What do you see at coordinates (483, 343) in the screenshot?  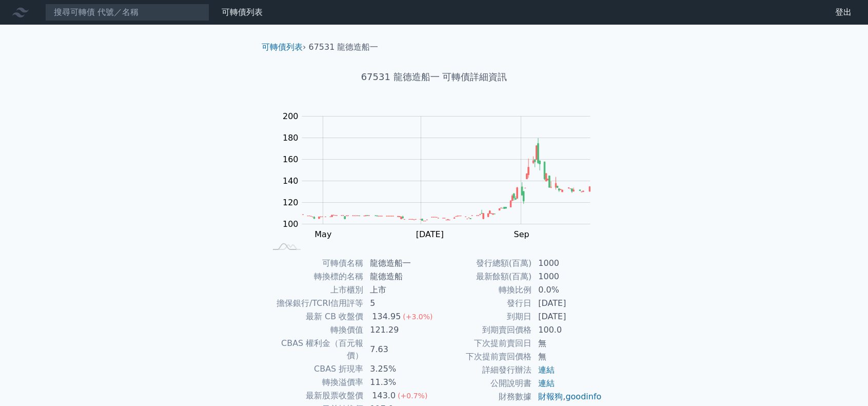 I see `td: 下次提前賣回日` at bounding box center [483, 343].